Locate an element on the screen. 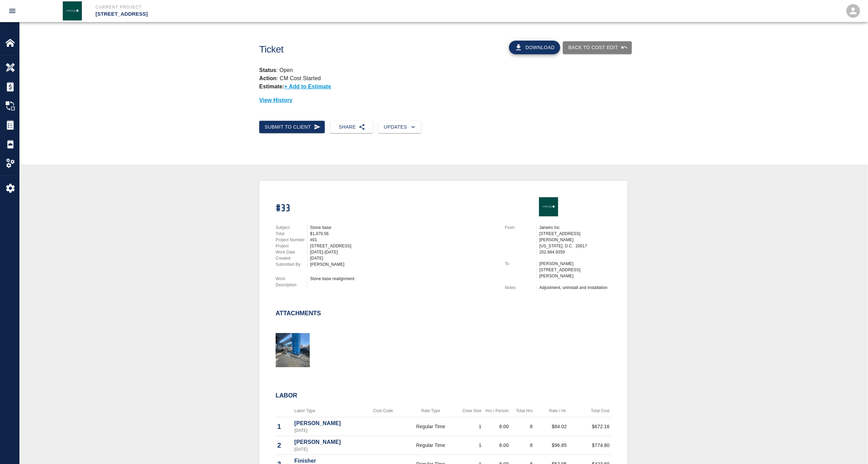  h2: Labor is located at coordinates (443, 396).